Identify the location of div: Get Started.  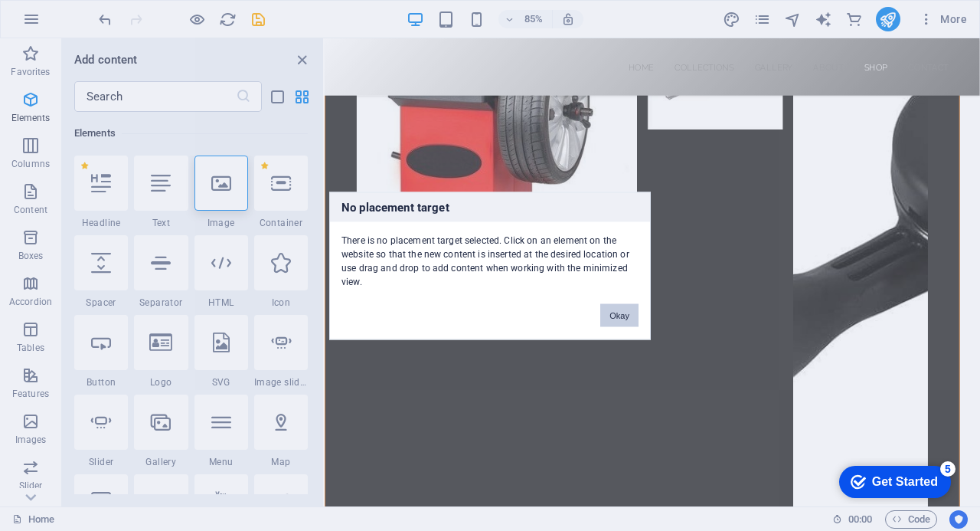
(78, 24).